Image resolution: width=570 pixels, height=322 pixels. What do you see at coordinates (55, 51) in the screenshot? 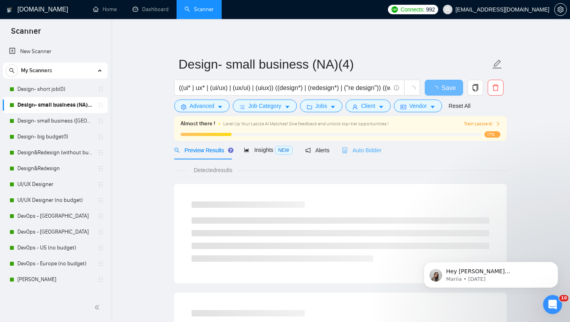
I see `a: New Scanner` at bounding box center [55, 51].